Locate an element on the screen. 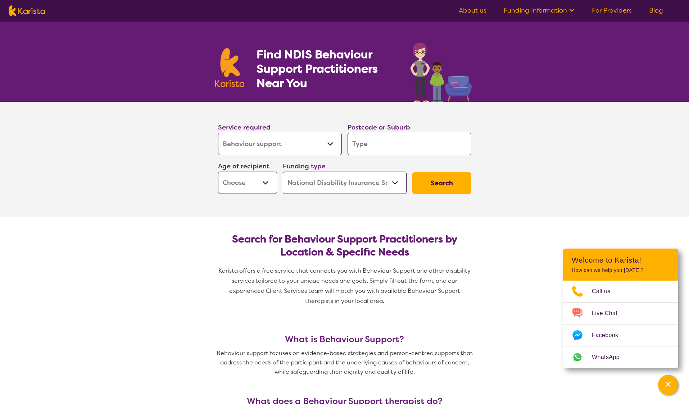 The image size is (689, 404). a: Blog is located at coordinates (656, 10).